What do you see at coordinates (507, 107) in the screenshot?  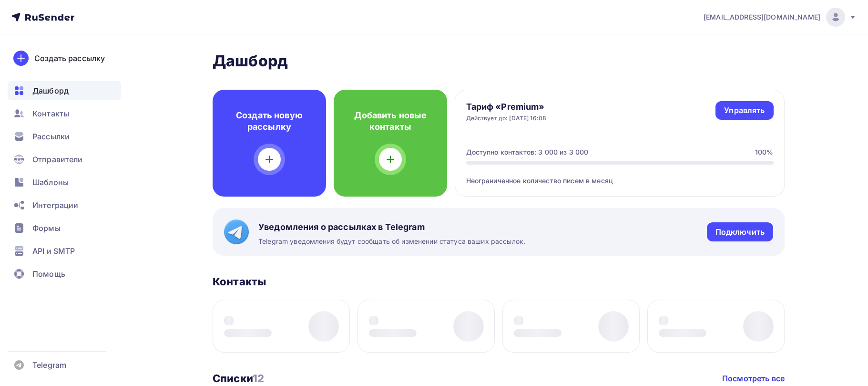 I see `h4: Тариф «Premium»` at bounding box center [507, 107].